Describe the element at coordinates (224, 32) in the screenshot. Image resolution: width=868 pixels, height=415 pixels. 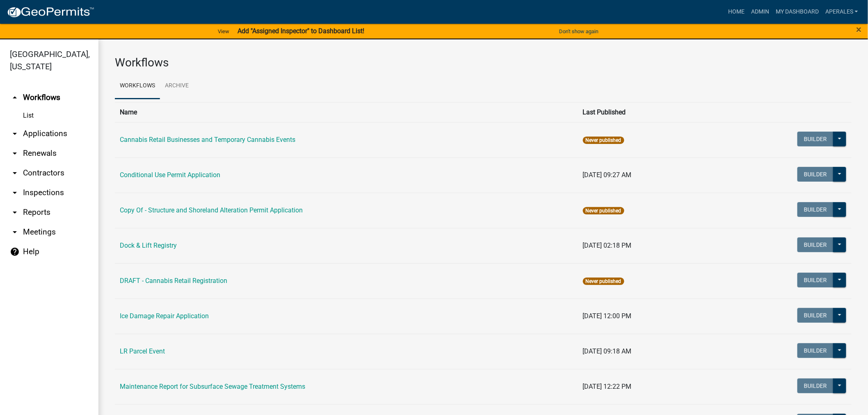
I see `a: View` at that location.